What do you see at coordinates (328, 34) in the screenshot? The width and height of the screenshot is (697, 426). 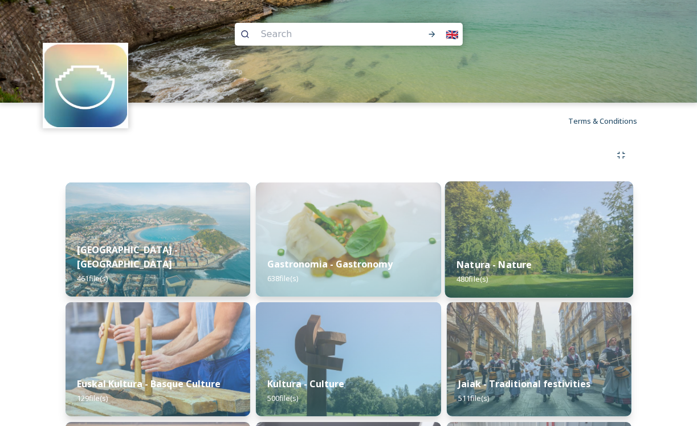 I see `input: Search` at bounding box center [328, 34].